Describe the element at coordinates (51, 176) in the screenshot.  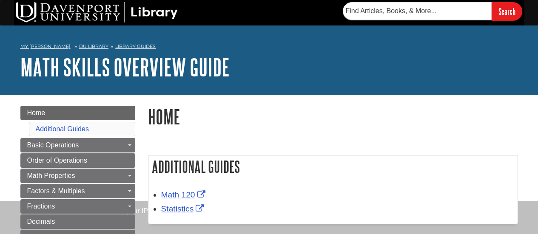
I see `span: Math Properties` at that location.